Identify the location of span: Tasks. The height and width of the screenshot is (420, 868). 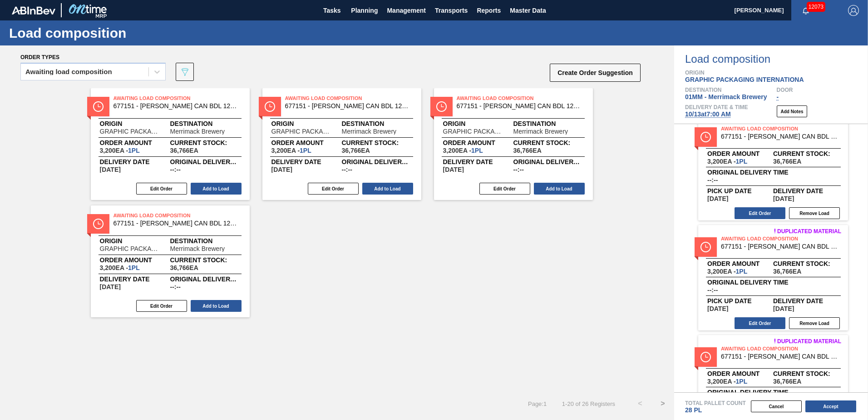
(332, 11).